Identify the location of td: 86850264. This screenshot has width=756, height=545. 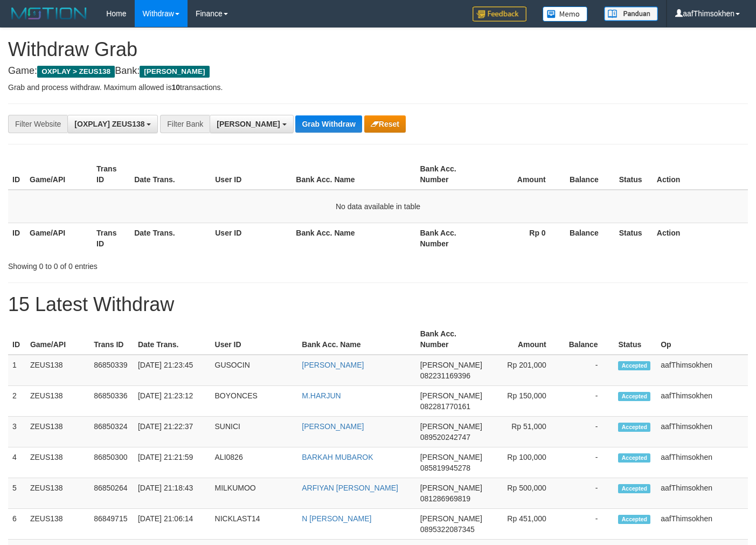
(112, 493).